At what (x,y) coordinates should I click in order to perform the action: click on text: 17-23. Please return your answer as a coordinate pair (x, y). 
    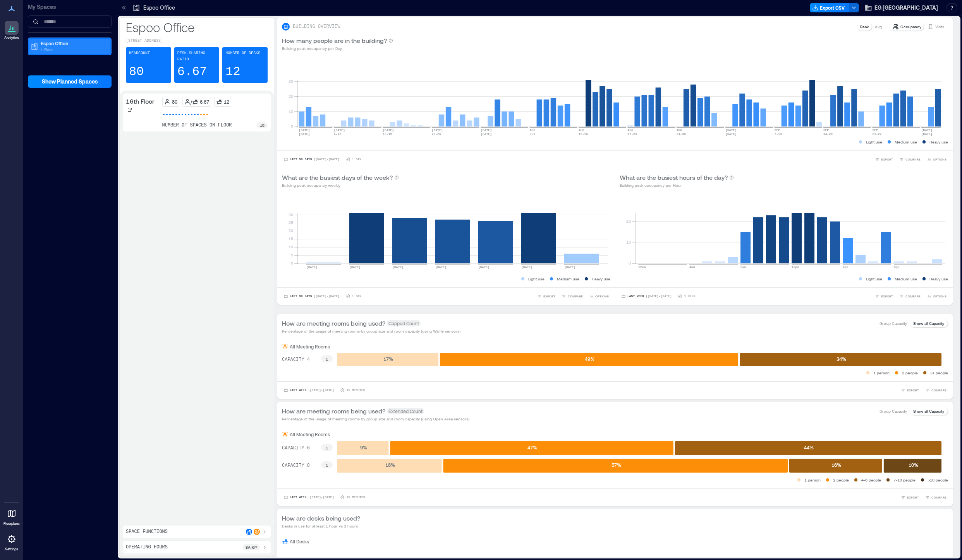
    Looking at the image, I should click on (632, 134).